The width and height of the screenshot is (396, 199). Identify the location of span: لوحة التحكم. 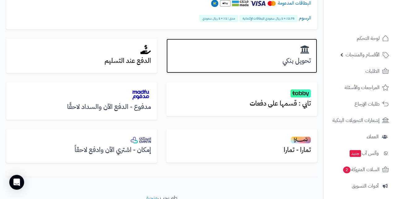
(368, 38).